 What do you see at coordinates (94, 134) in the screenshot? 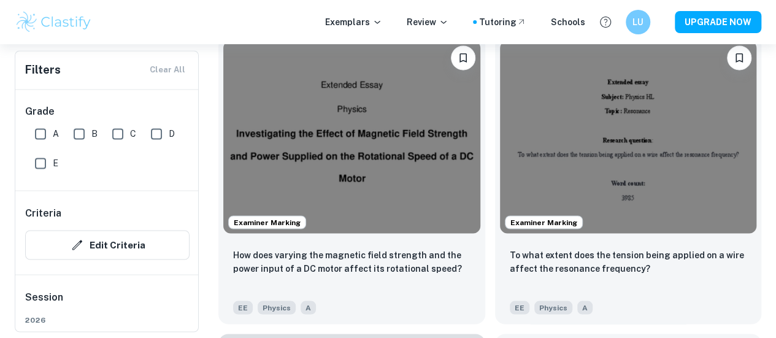
I see `span: B` at bounding box center [94, 134].